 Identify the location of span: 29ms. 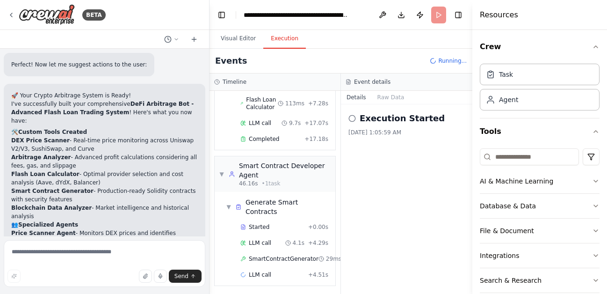
(333, 259).